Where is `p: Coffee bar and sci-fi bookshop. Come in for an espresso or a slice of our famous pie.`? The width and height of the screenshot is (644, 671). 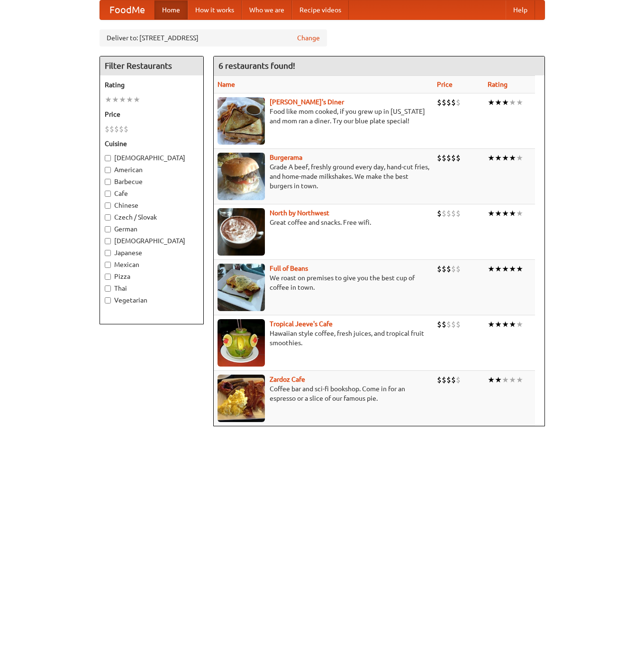
p: Coffee bar and sci-fi bookshop. Come in for an espresso or a slice of our famous pie. is located at coordinates (323, 394).